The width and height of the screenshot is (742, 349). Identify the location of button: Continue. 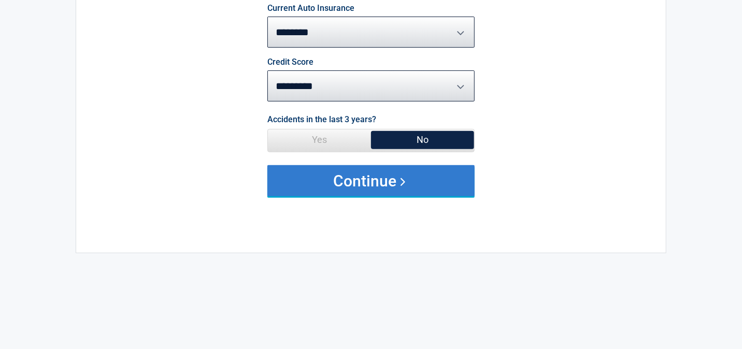
(371, 181).